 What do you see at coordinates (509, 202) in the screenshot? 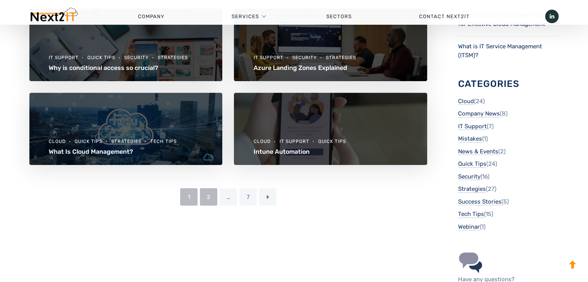
I see `li: (5)` at bounding box center [509, 202].